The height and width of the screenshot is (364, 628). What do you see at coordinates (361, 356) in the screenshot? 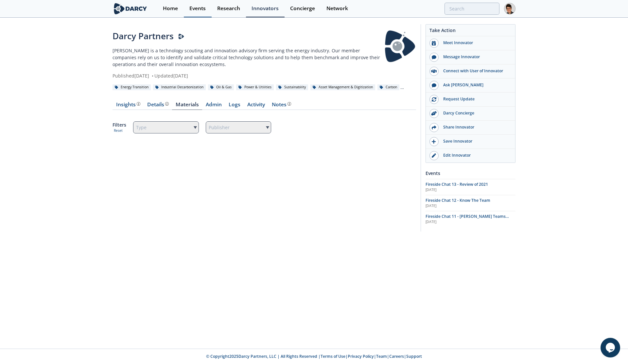
I see `a: Privacy Policy` at bounding box center [361, 356].